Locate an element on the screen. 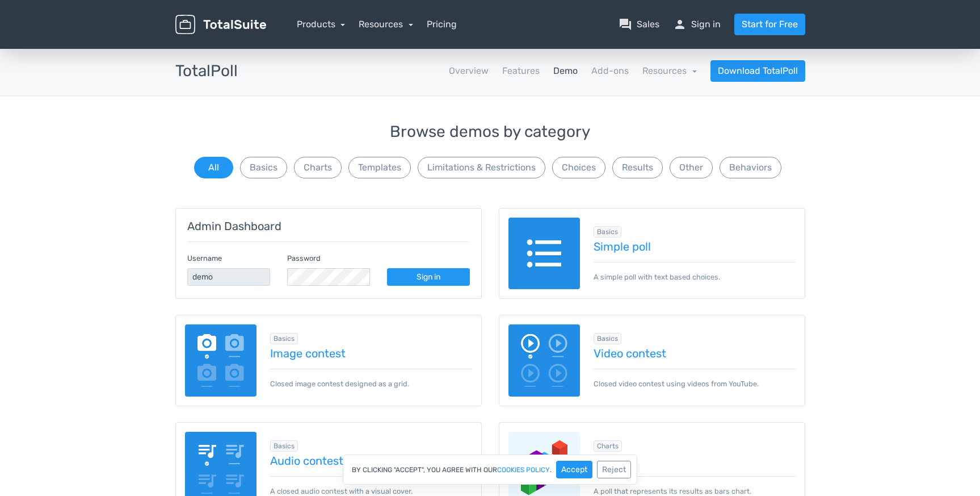  a: cookies policy is located at coordinates (523, 470).